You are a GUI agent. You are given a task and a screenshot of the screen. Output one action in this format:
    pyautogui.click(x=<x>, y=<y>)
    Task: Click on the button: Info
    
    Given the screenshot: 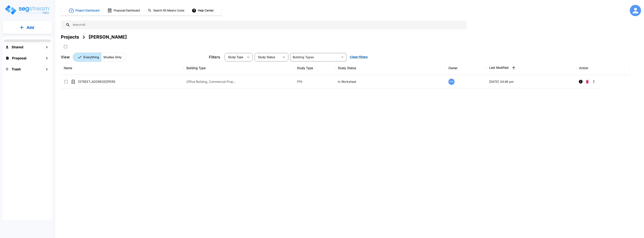 What is the action you would take?
    pyautogui.click(x=581, y=82)
    